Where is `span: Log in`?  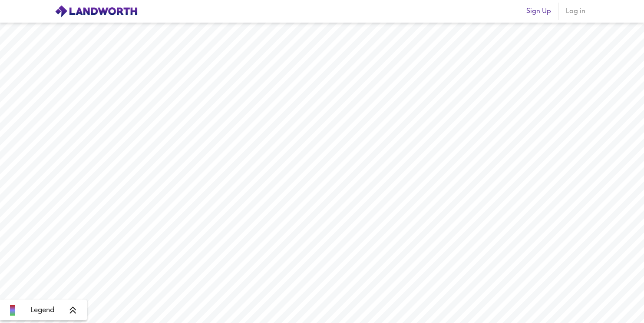 span: Log in is located at coordinates (576, 11).